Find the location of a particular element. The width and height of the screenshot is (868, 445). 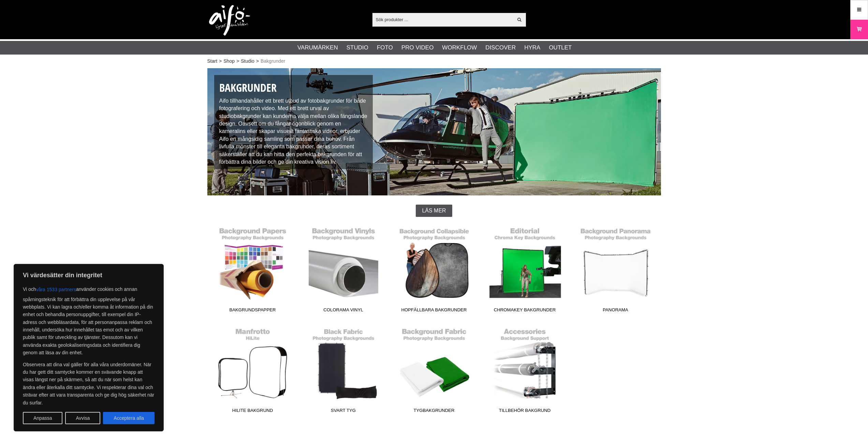

a: Discover is located at coordinates (501, 48).